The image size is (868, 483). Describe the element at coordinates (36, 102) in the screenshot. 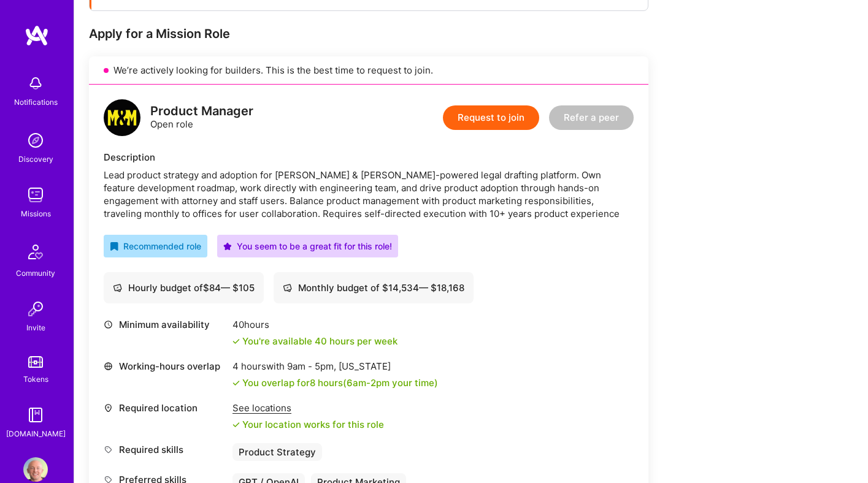

I see `div: Notifications` at that location.